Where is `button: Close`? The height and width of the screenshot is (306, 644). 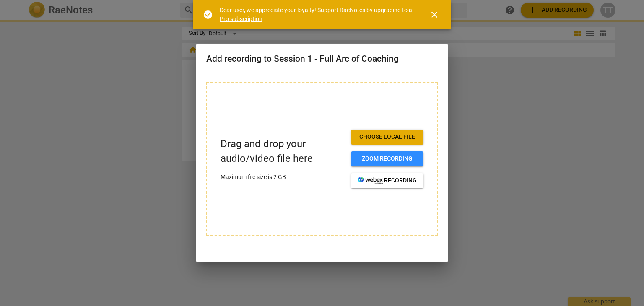
button: Close is located at coordinates (434, 14).